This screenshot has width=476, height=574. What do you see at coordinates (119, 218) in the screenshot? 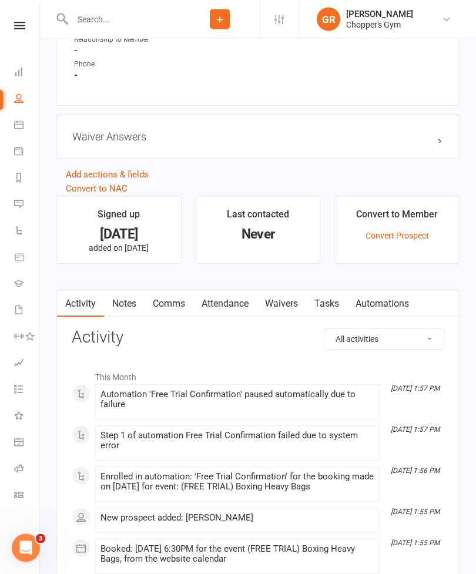
I see `div: Signed up` at bounding box center [119, 218].